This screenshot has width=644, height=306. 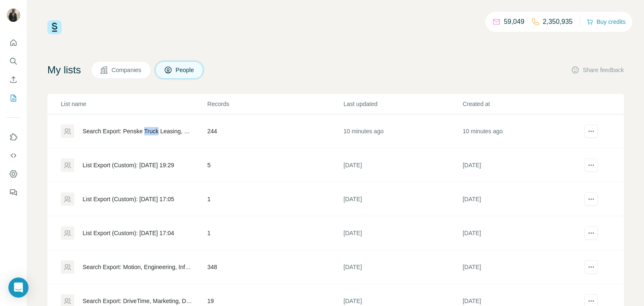 I want to click on td: 348, so click(x=275, y=267).